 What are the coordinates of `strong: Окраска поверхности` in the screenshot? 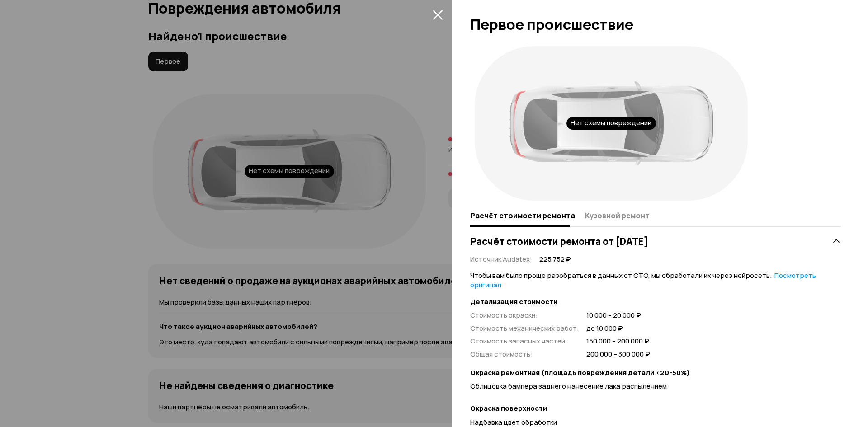 It's located at (656, 408).